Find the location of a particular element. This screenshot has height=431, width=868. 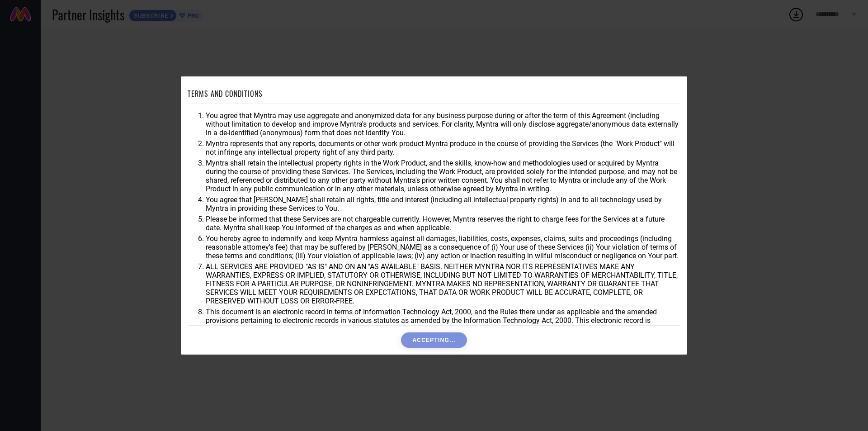

li: This document is an electronic record in terms of Information Technology Act, 2000, and the Rules... is located at coordinates (443, 320).